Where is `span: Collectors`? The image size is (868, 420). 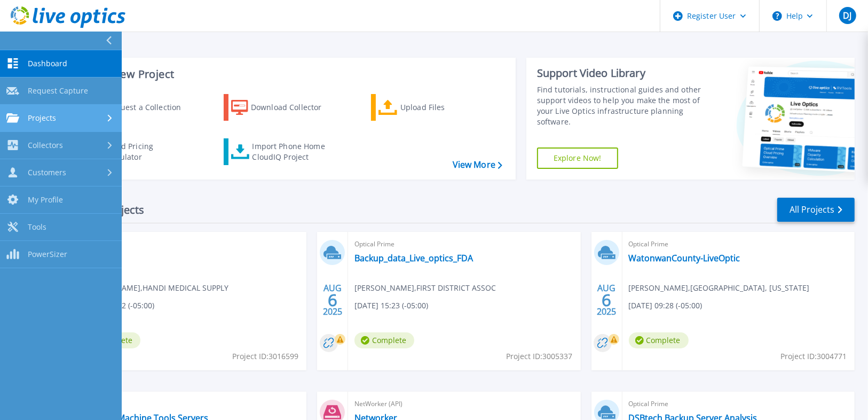 span: Collectors is located at coordinates (45, 145).